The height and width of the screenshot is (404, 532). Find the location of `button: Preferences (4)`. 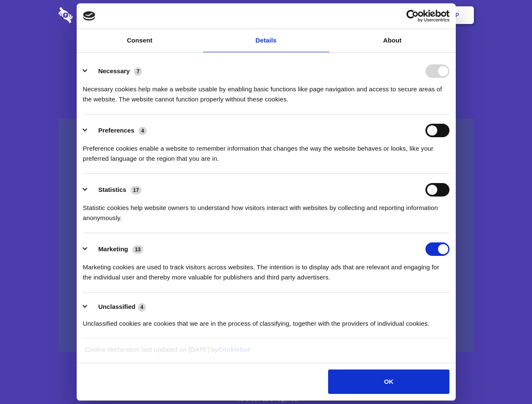

button: Preferences (4) is located at coordinates (118, 131).